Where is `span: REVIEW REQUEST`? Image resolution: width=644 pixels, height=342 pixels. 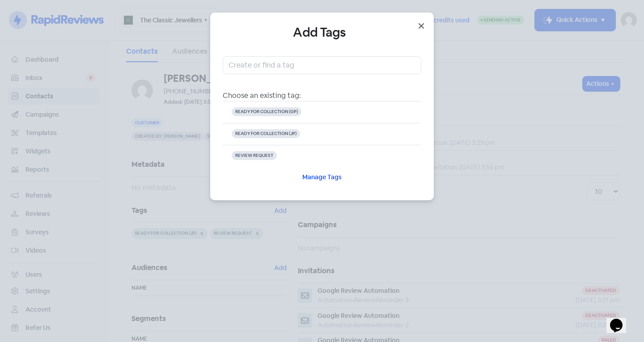 span: REVIEW REQUEST is located at coordinates (254, 156).